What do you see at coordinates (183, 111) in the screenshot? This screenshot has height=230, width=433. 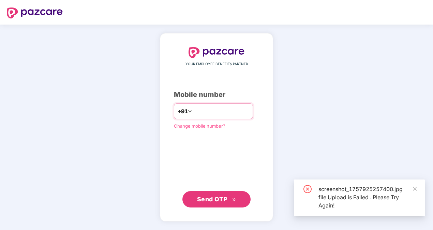 I see `span: +91` at bounding box center [183, 111].